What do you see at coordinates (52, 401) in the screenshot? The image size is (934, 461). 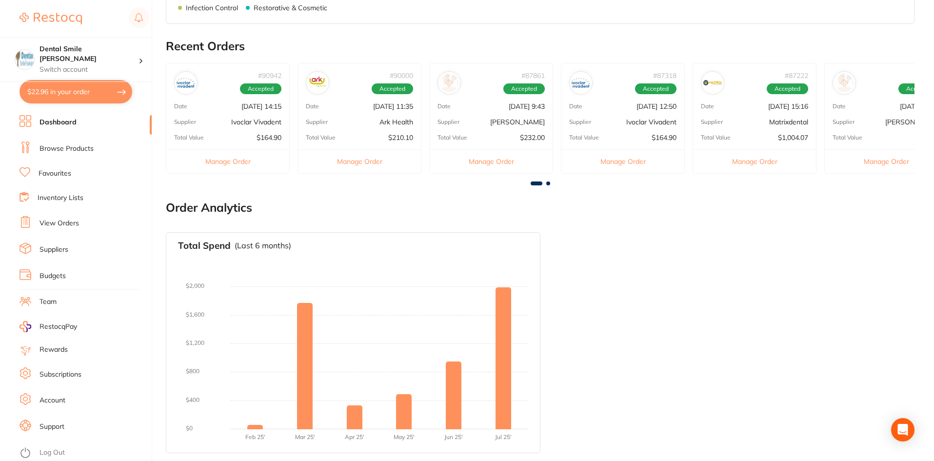 I see `a: Account` at bounding box center [52, 401].